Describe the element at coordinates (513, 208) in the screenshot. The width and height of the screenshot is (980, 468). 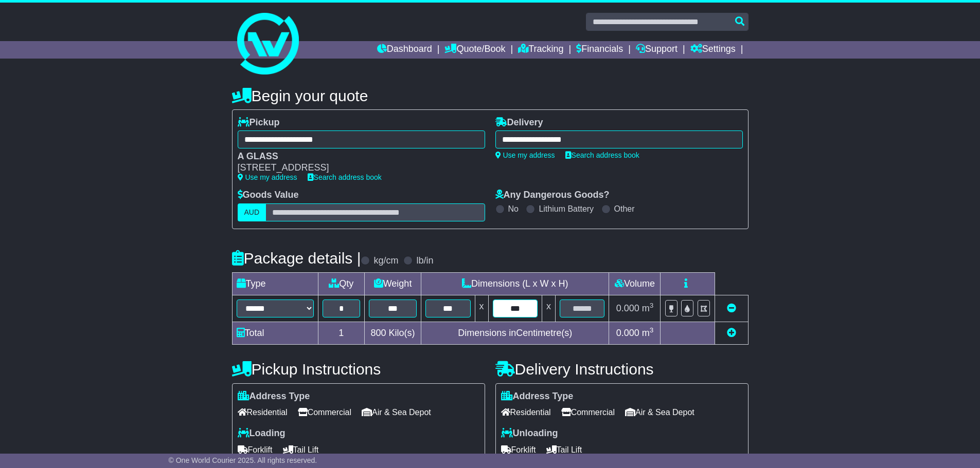
I see `label: No` at that location.